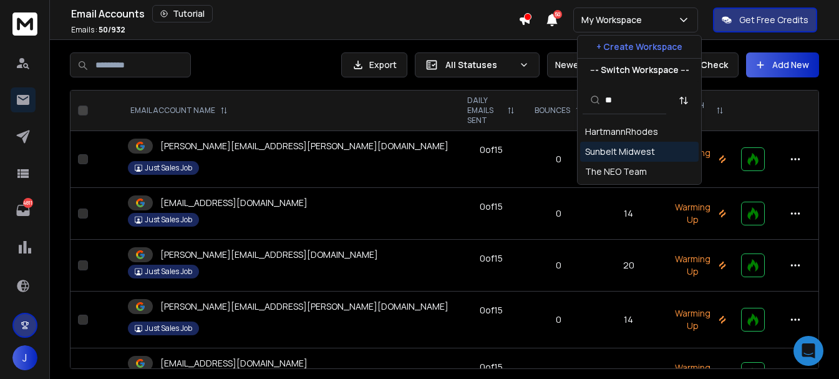 The height and width of the screenshot is (379, 839). What do you see at coordinates (23, 210) in the screenshot?
I see `a: 4811` at bounding box center [23, 210].